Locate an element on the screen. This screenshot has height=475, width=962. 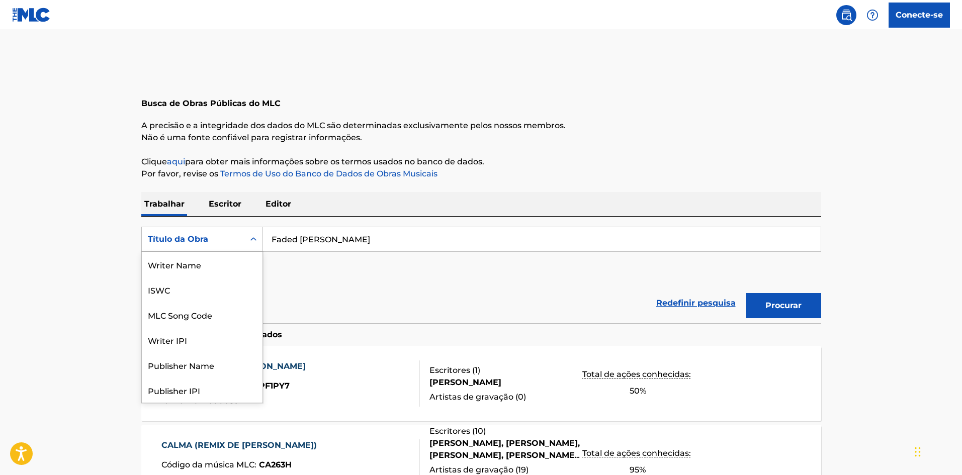
font: Busca de Obras Públicas do MLC is located at coordinates (211, 103).